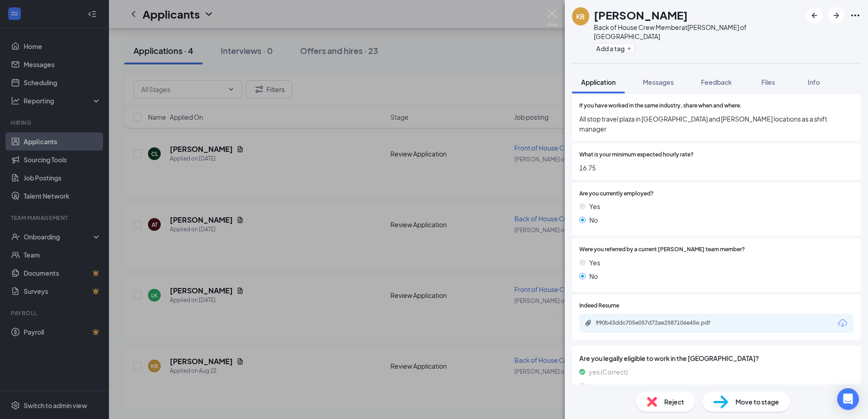 This screenshot has height=419, width=868. I want to click on span: Are you currently employed?, so click(616, 194).